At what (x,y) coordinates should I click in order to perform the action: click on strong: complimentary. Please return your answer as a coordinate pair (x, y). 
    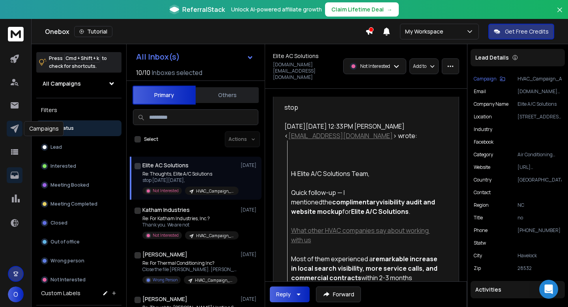
    Looking at the image, I should click on (356, 202).